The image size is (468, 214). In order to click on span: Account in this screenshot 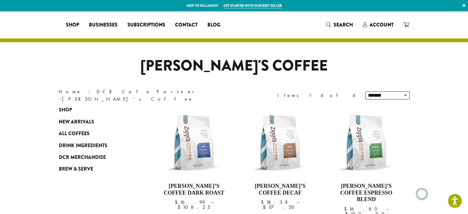, I will do `click(381, 25)`.